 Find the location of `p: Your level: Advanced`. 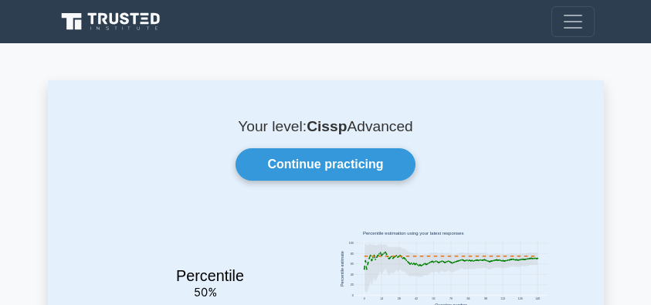

p: Your level: Advanced is located at coordinates (326, 127).